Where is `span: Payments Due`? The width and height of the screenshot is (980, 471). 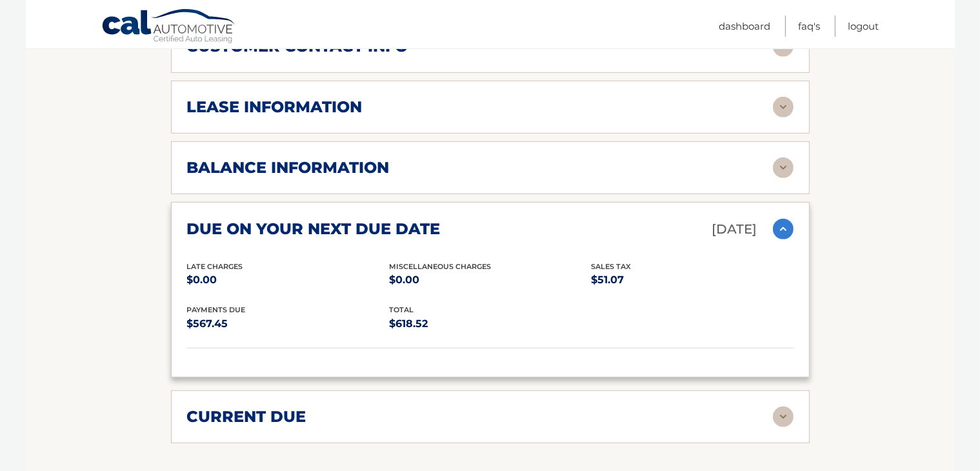
span: Payments Due is located at coordinates (216, 310).